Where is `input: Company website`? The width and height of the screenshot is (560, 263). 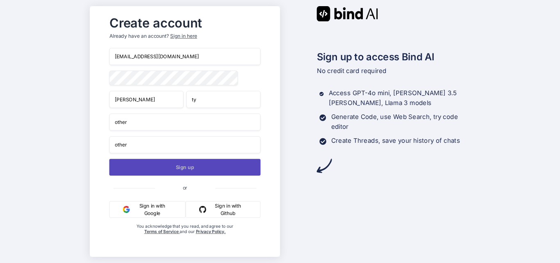 input: Company website is located at coordinates (185, 145).